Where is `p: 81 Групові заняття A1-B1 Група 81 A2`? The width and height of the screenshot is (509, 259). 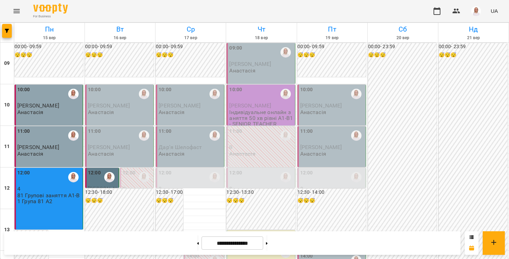 p: 81 Групові заняття A1-B1 Група 81 A2 is located at coordinates (49, 198).